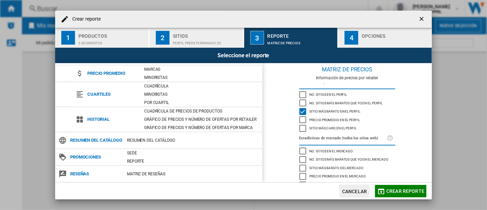 The width and height of the screenshot is (487, 210). I want to click on div: Reporte, so click(301, 34).